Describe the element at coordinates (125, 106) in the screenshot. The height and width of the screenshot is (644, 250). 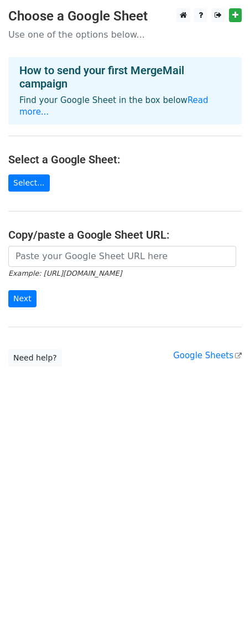
I see `p: Find your Google Sheet in the box below` at that location.